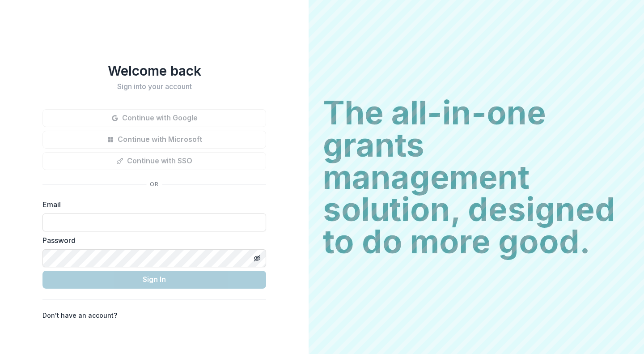 Image resolution: width=644 pixels, height=354 pixels. What do you see at coordinates (257, 258) in the screenshot?
I see `button: Toggle password visibility` at bounding box center [257, 258].